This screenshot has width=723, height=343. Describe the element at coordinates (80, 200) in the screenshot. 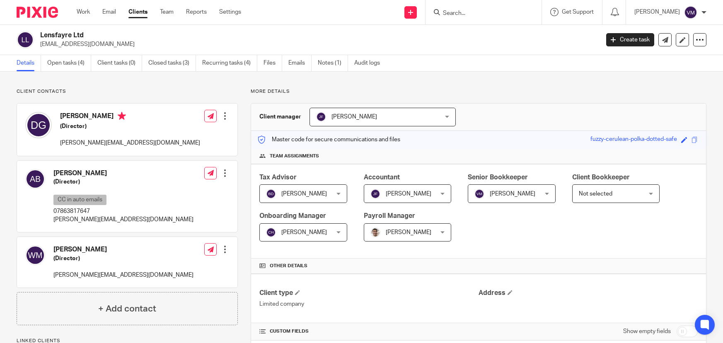

I see `p: CC in auto emails` at that location.